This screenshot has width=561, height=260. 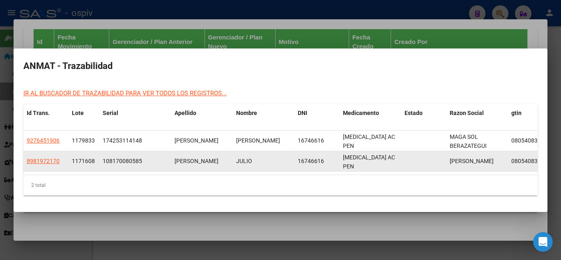 What do you see at coordinates (477, 118) in the screenshot?
I see `datatable-header-cell: Razon Social` at bounding box center [477, 118].